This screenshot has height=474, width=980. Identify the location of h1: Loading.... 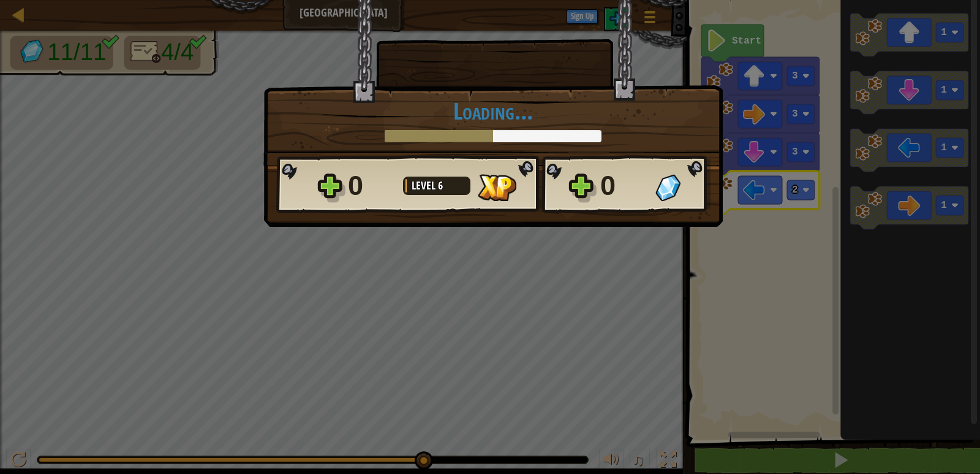
(493, 111).